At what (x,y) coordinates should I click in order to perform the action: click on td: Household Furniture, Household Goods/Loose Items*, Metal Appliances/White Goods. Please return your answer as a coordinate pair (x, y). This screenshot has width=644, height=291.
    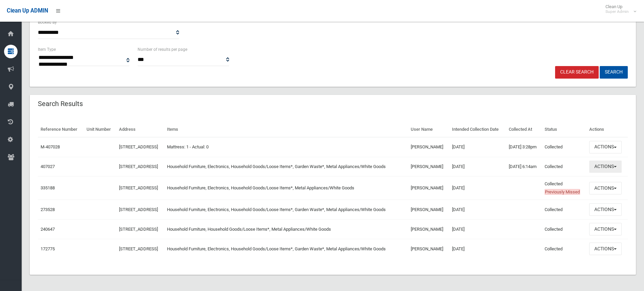
    Looking at the image, I should click on (286, 229).